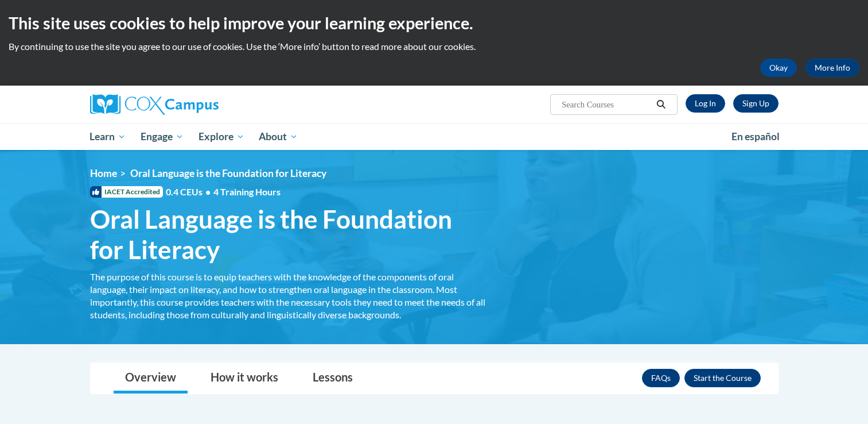  I want to click on button: Okay, so click(778, 68).